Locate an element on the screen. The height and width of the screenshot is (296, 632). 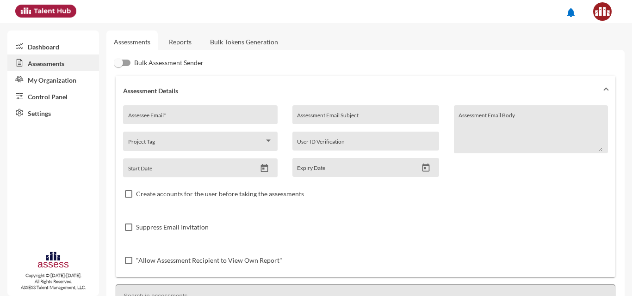
mat-expansion-panel-header: Assessment Details is located at coordinates (365, 91).